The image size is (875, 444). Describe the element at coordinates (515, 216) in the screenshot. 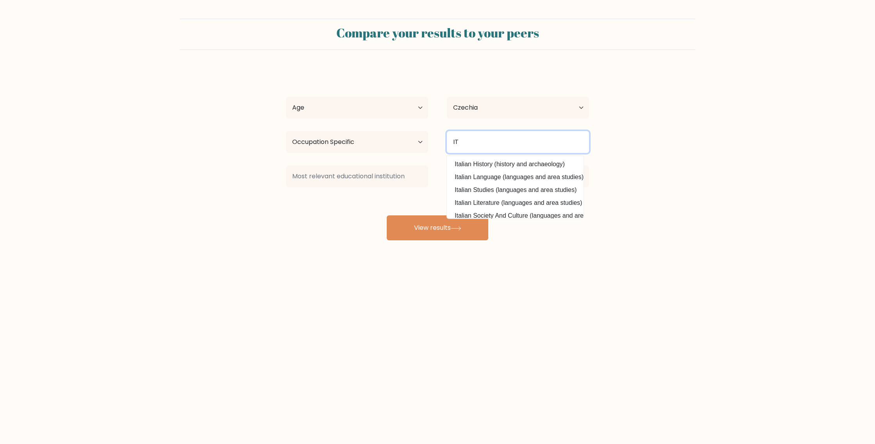

I see `option: Italian Society And Culture (languages and area studies)` at that location.